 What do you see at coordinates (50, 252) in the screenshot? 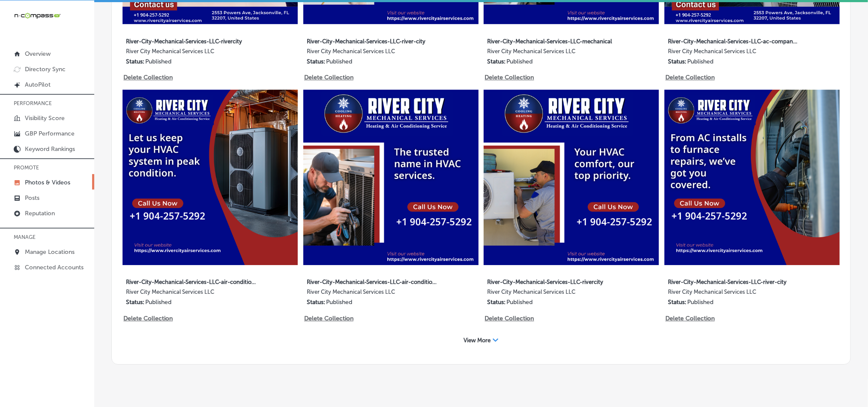
I see `p: Manage Locations` at bounding box center [50, 252].